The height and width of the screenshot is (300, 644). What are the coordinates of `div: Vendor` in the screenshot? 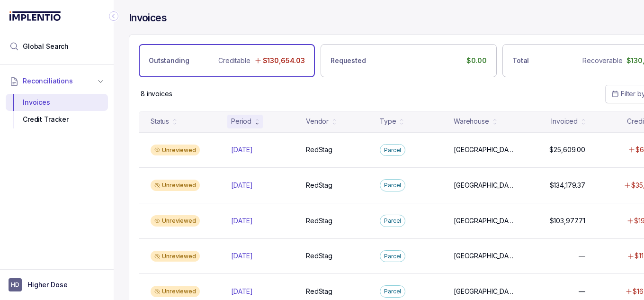 It's located at (317, 122).